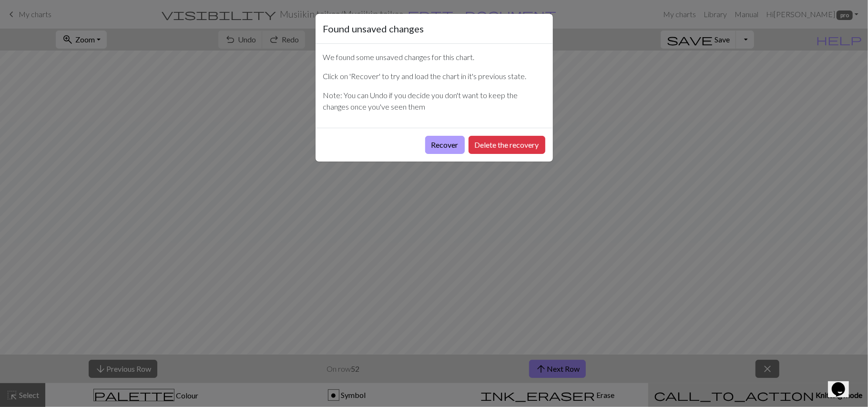 This screenshot has width=868, height=407. What do you see at coordinates (444, 145) in the screenshot?
I see `button: Recover` at bounding box center [444, 145].